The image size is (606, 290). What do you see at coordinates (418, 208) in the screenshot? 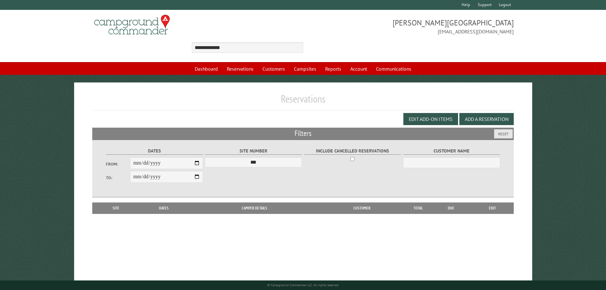
I see `th: Total` at bounding box center [418, 208].